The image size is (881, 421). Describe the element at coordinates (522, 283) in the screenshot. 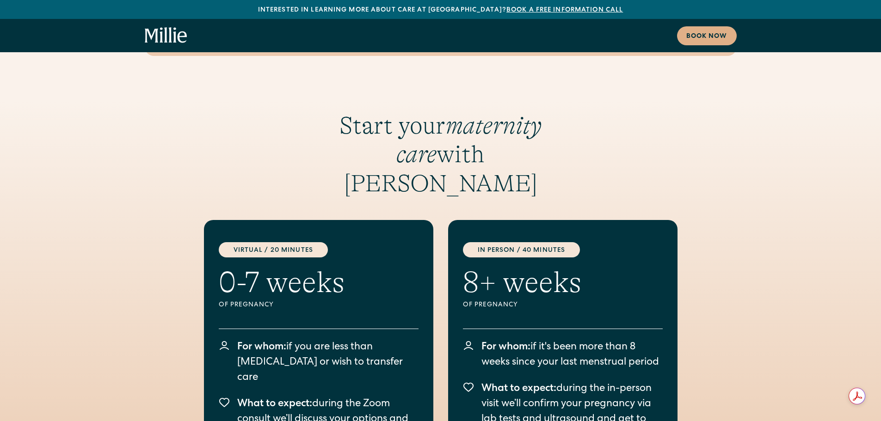

I see `h2: 8+ weeks` at that location.